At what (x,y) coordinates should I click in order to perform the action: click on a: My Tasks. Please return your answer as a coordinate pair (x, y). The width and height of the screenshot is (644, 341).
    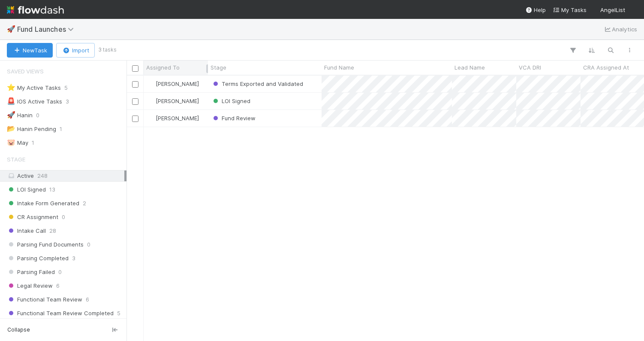
    Looking at the image, I should click on (569, 10).